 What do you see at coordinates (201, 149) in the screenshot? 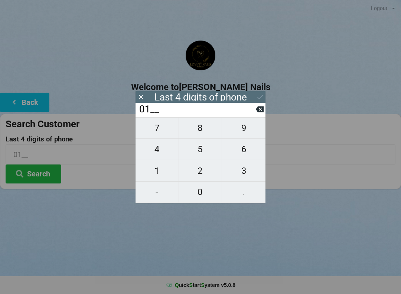
I see `span: 5` at bounding box center [201, 149].